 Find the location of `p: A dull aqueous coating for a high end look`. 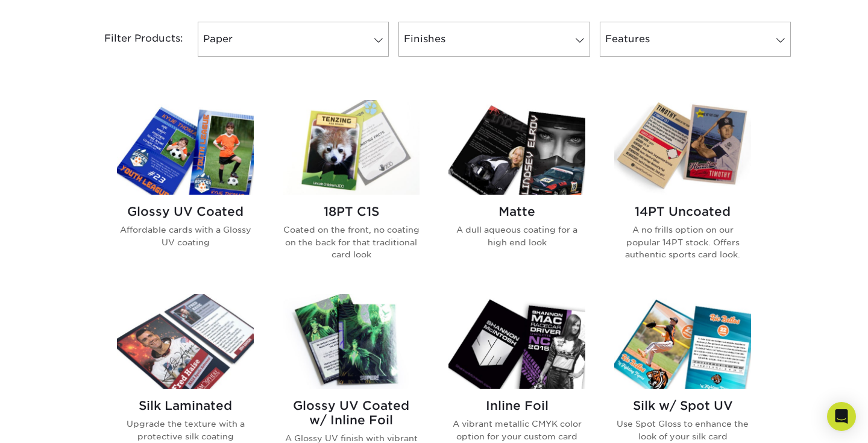

p: A dull aqueous coating for a high end look is located at coordinates (517, 236).